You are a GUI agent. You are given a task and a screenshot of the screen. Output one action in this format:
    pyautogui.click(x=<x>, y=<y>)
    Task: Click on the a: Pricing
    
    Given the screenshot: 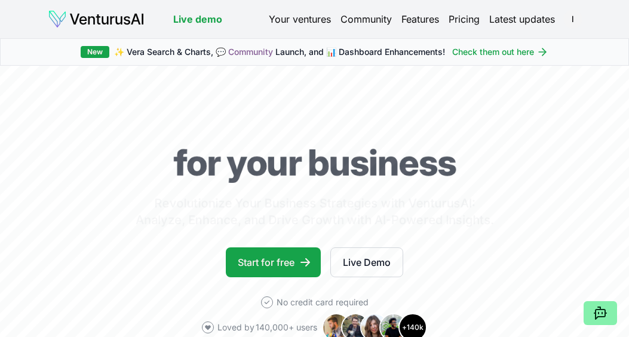 What is the action you would take?
    pyautogui.click(x=464, y=19)
    